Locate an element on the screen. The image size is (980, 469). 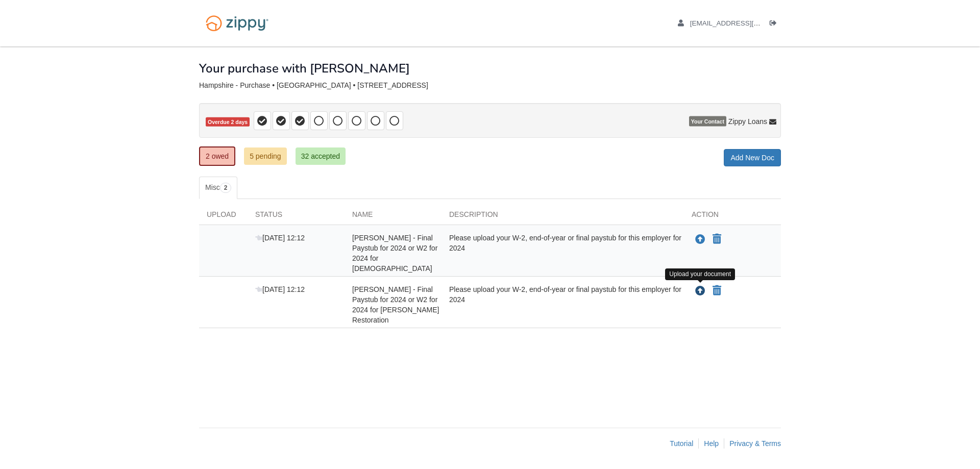
a: Log out is located at coordinates (775, 25).